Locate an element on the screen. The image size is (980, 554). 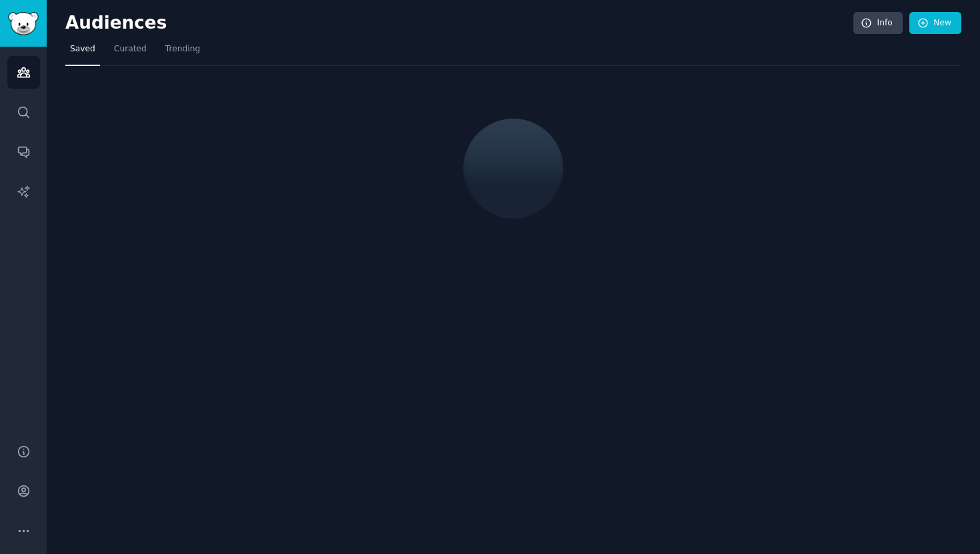
span: Saved is located at coordinates (83, 50).